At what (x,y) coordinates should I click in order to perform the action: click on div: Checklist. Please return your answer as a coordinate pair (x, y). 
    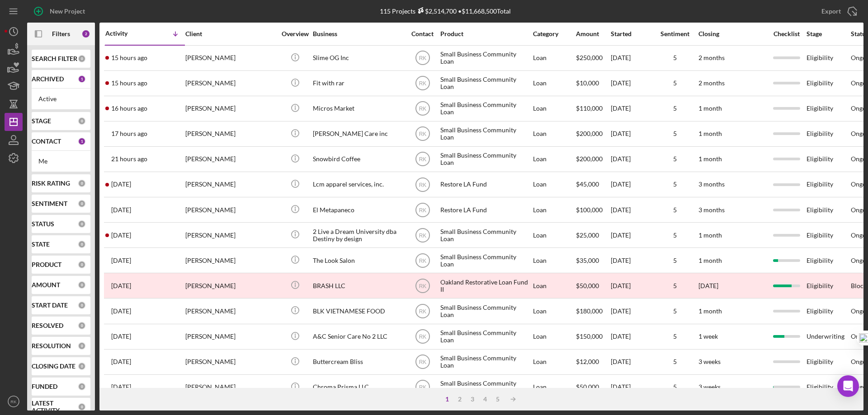
    Looking at the image, I should click on (786, 34).